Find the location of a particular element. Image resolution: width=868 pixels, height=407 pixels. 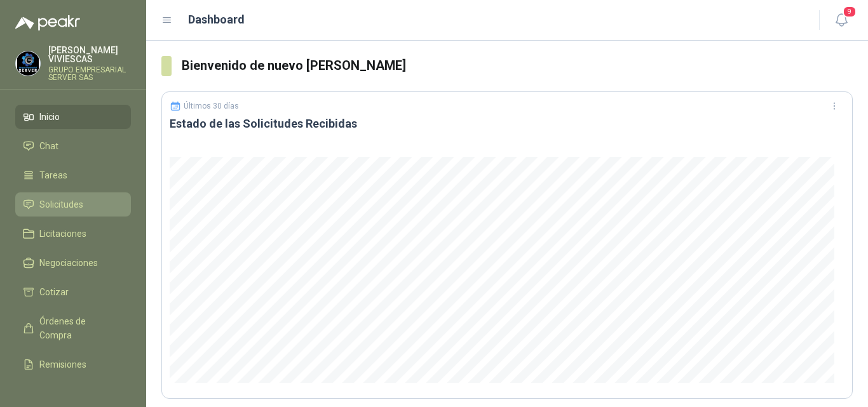

h1: Dashboard is located at coordinates (216, 20).